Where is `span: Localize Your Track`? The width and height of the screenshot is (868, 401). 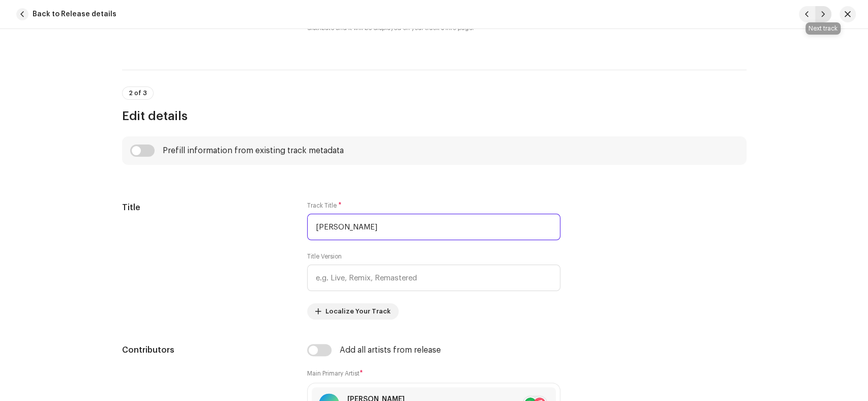
span: Localize Your Track is located at coordinates (358, 311).